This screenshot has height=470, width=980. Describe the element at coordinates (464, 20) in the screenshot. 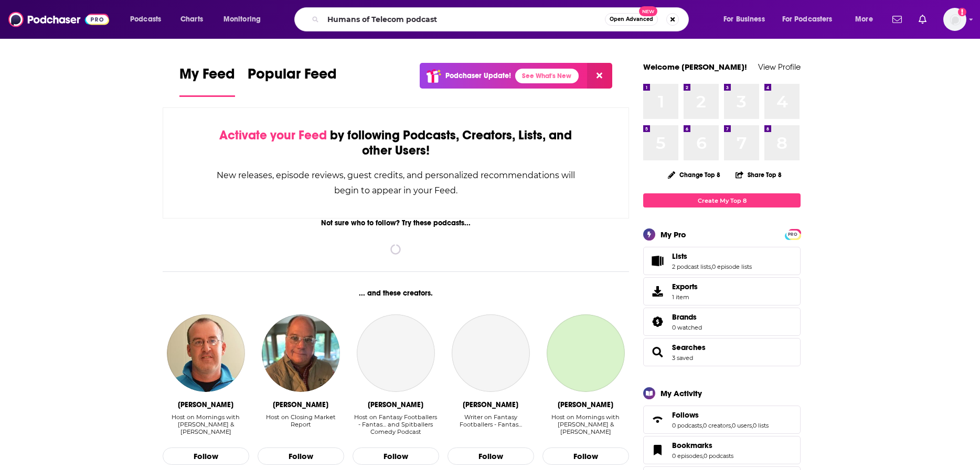

I see `input: Search podcasts, credits, & more...` at that location.